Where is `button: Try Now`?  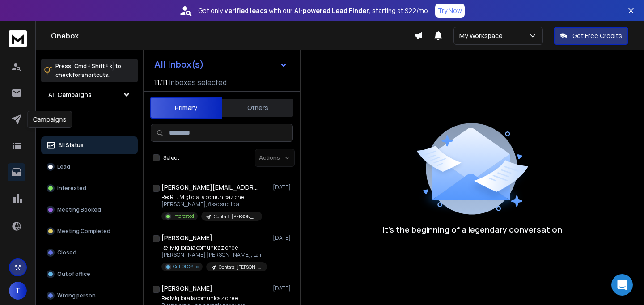 button: Try Now is located at coordinates (450, 11).